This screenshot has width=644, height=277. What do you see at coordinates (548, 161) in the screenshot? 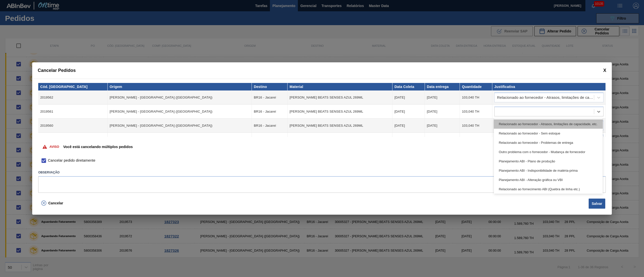
I see `div: Planejamento ABI - Plano de produção` at bounding box center [548, 161].